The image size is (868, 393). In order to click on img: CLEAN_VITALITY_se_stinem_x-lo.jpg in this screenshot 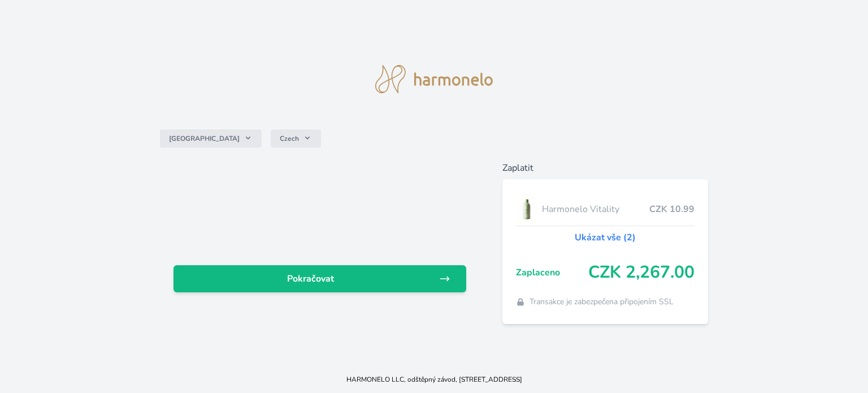, I will do `click(527, 209)`.